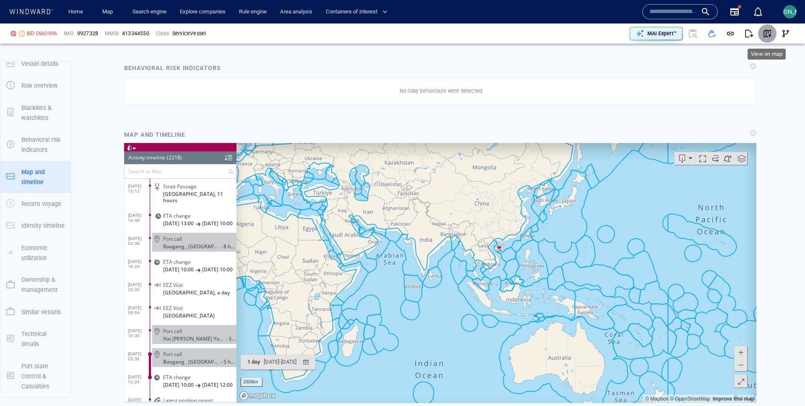 This screenshot has height=406, width=805. Describe the element at coordinates (561, 16) in the screenshot. I see `button: Export vessel information` at that location.